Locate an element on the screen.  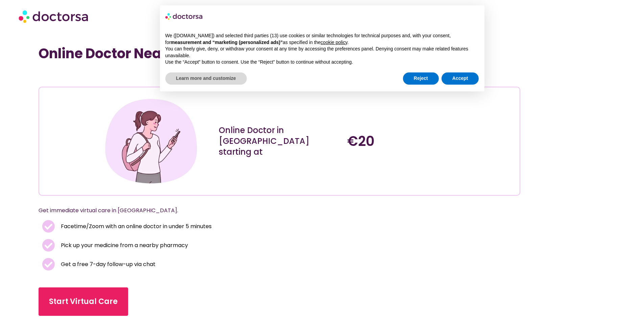
p: Use the “Accept” button to consent. Use the “Reject” button to continue without accepting. is located at coordinates (322, 62).